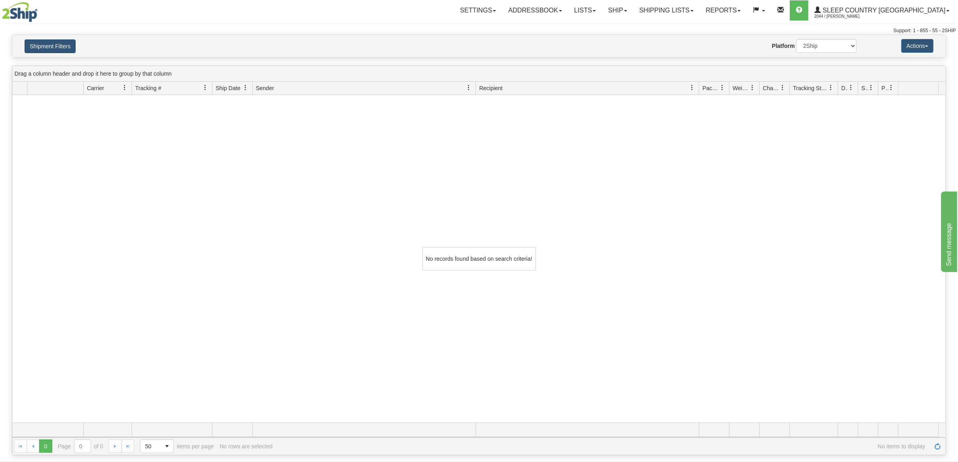 This screenshot has width=958, height=462. Describe the element at coordinates (602, 446) in the screenshot. I see `span: No items to display` at that location.